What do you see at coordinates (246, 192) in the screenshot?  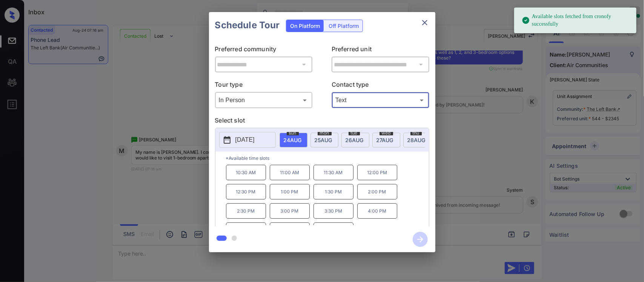 I see `p: 12:30 PM` at bounding box center [246, 192].